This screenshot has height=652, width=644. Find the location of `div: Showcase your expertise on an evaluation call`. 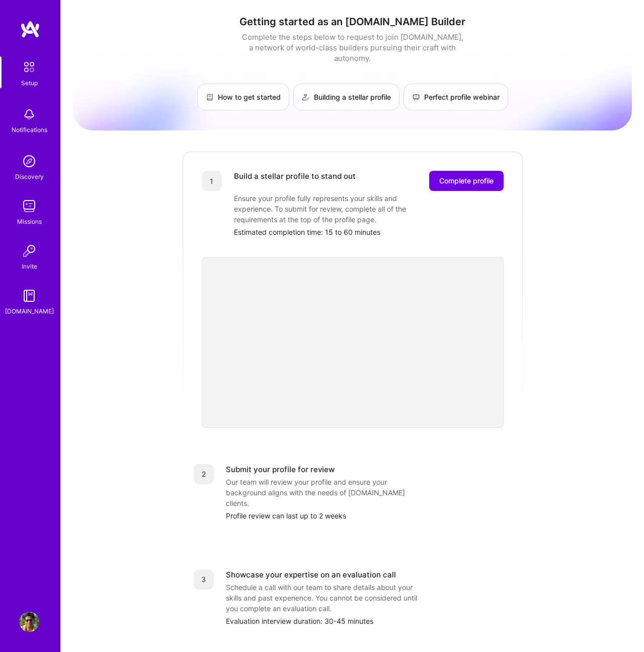

div: Showcase your expertise on an evaluation call is located at coordinates (311, 574).